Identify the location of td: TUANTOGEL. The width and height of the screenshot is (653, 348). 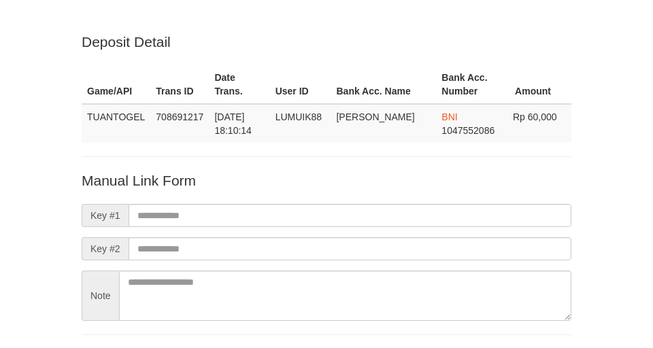
(116, 123).